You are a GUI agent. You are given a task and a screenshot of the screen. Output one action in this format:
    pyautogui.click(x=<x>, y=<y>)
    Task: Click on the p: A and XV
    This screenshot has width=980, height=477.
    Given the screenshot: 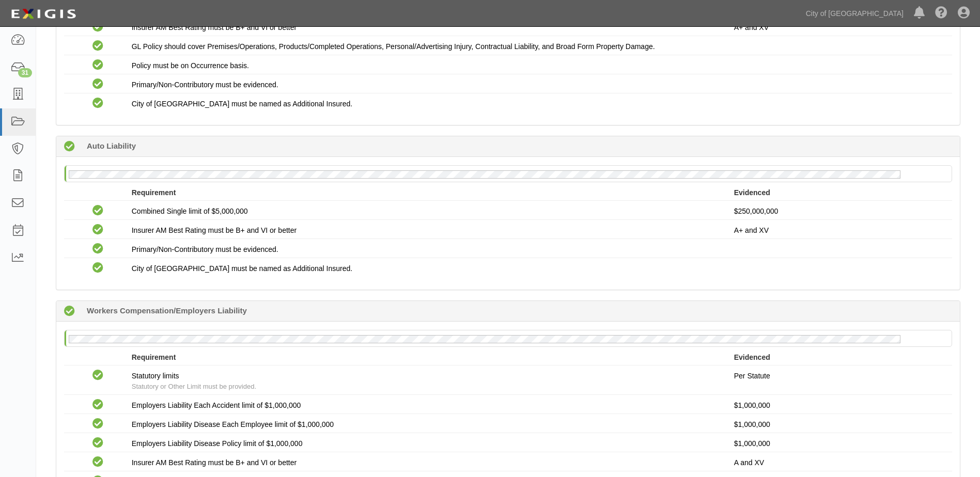 What is the action you would take?
    pyautogui.click(x=839, y=463)
    